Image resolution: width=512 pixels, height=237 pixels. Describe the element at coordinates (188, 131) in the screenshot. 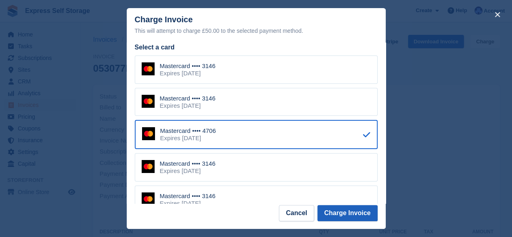

I see `div: Mastercard •••• 4706` at that location.